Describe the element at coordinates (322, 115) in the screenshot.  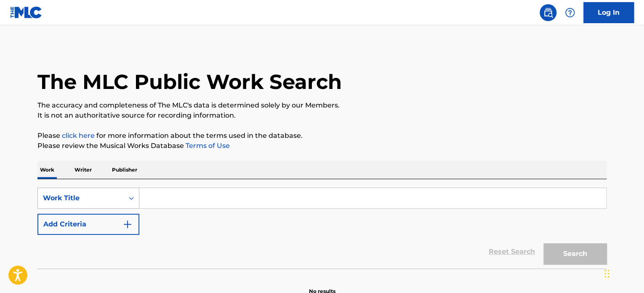
I see `p: It is not an authoritative source for recording information.` at that location.